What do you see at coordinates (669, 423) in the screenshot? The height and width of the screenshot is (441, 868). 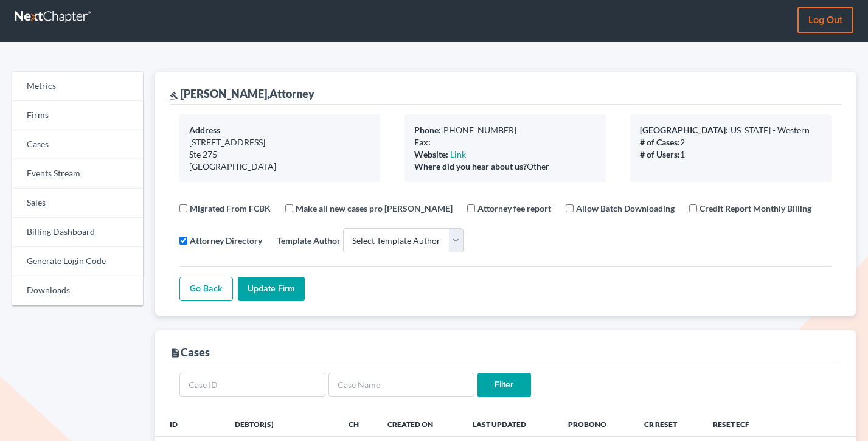 I see `th: CR Reset` at bounding box center [669, 423].